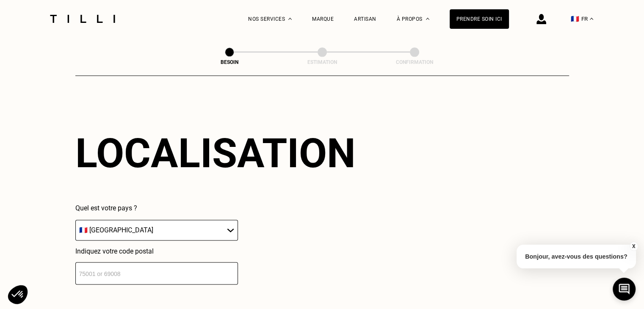  I want to click on div: Artisan, so click(365, 19).